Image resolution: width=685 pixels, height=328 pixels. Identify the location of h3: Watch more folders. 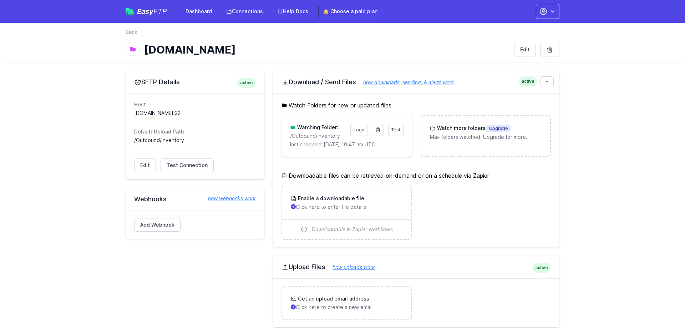
(474, 128).